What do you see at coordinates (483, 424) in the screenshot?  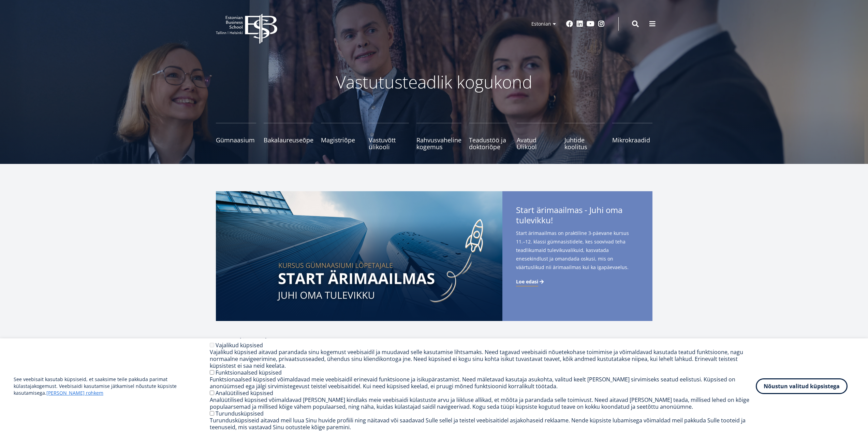 I see `div: Turundusküpsiseid aitavad meil luua Sinu huvide profiili ning näitavad või saadavad Sulle sellel ...` at bounding box center [483, 424].